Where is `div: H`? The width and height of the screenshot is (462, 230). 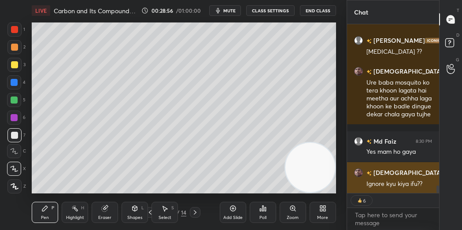
div: H is located at coordinates (82, 208).